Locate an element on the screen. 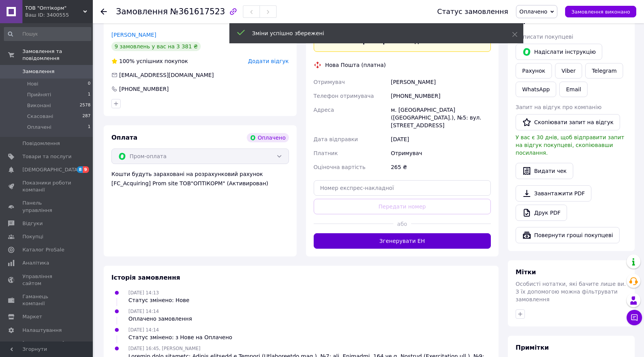 The image size is (644, 357). div: Кошти будуть зараховані на розрахунковий рахунок is located at coordinates (200, 179).